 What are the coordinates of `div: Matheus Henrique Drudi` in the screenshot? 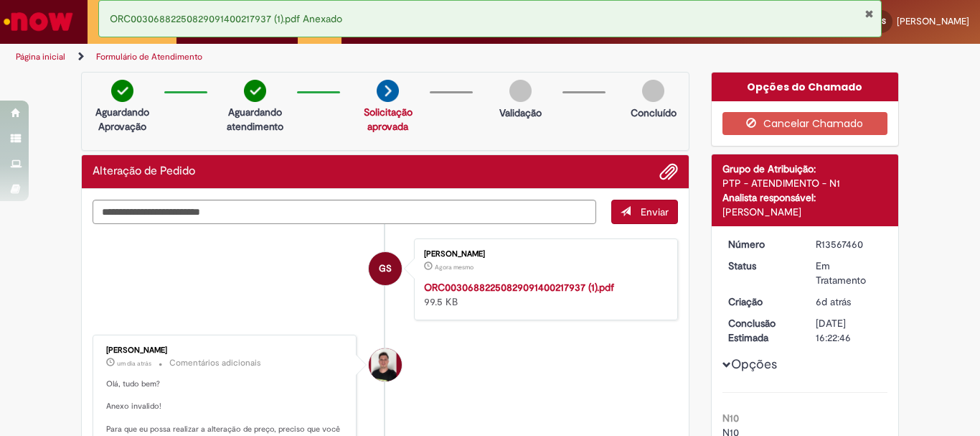 It's located at (385, 364).